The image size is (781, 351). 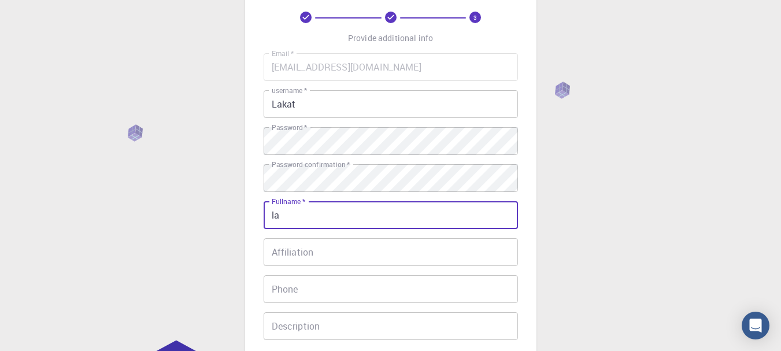 I want to click on p: Provide additional info, so click(x=390, y=38).